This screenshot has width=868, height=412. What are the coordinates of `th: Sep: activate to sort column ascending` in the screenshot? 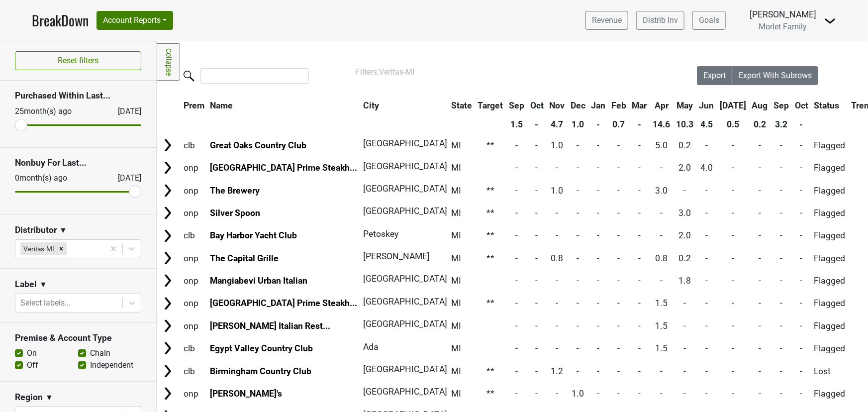 It's located at (516, 105).